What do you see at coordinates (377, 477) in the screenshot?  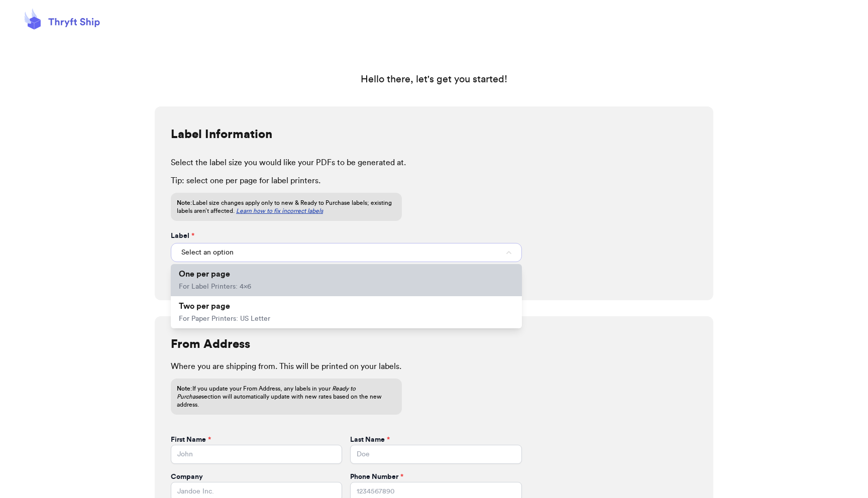 I see `label: Phone Number` at bounding box center [377, 477].